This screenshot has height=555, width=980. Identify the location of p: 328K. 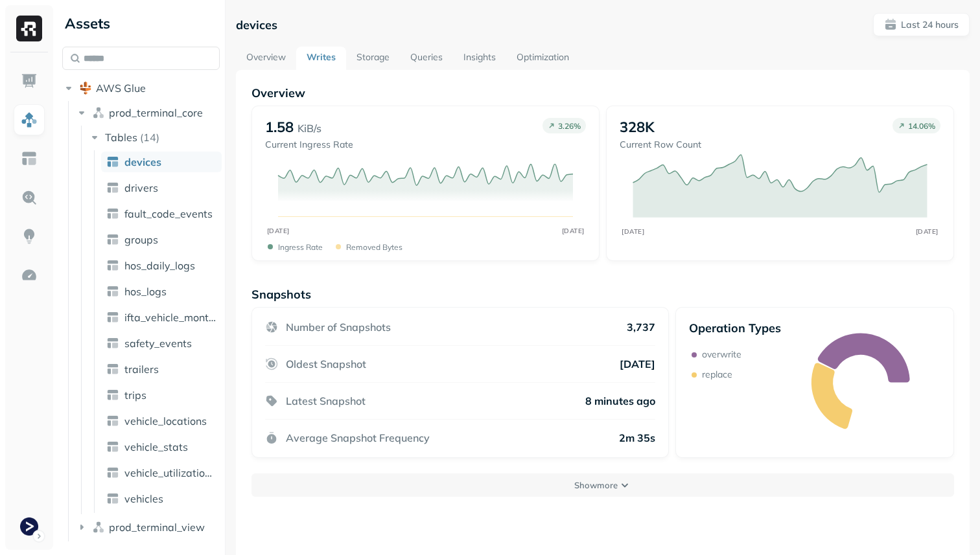
(637, 127).